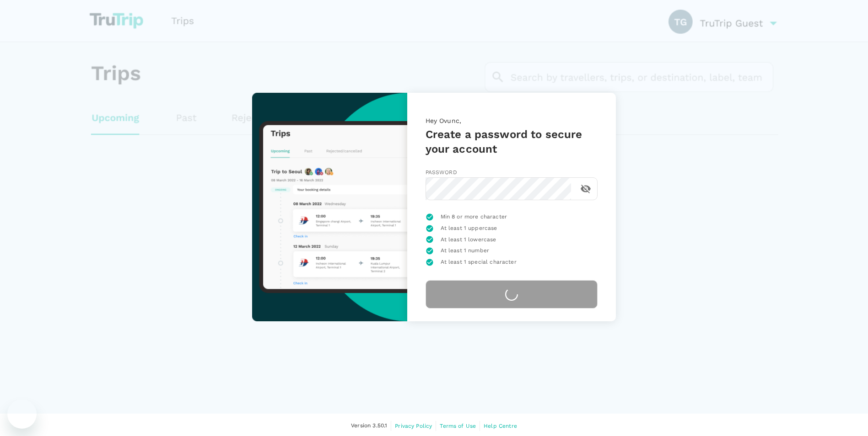 The width and height of the screenshot is (868, 436). What do you see at coordinates (479, 262) in the screenshot?
I see `span: At least 1 special character` at bounding box center [479, 262].